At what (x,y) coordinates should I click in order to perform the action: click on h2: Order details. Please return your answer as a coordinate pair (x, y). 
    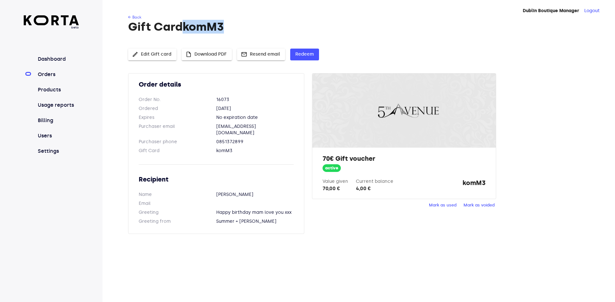
    Looking at the image, I should click on (216, 84).